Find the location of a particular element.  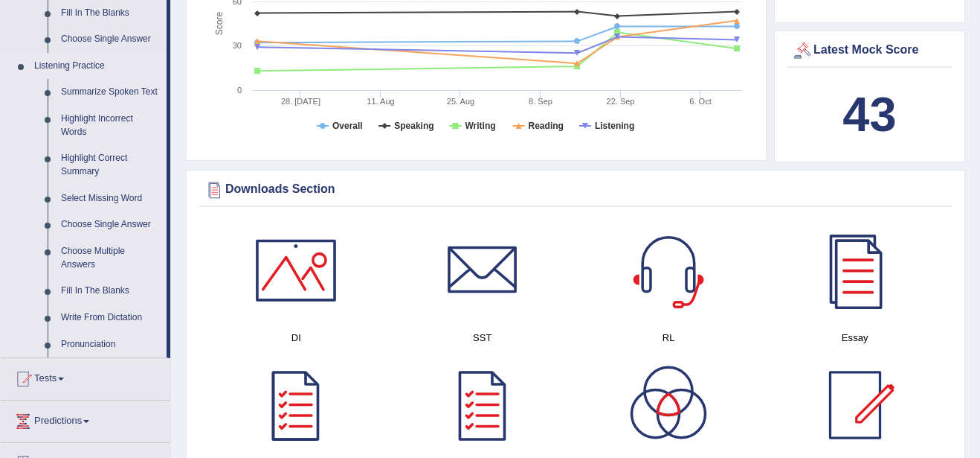

text: 30 is located at coordinates (237, 45).